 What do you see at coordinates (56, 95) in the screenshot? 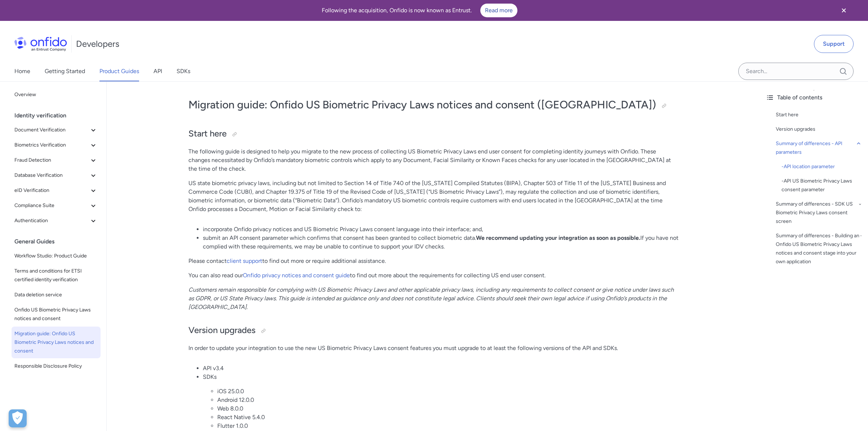
I see `a: Overview` at bounding box center [56, 95].